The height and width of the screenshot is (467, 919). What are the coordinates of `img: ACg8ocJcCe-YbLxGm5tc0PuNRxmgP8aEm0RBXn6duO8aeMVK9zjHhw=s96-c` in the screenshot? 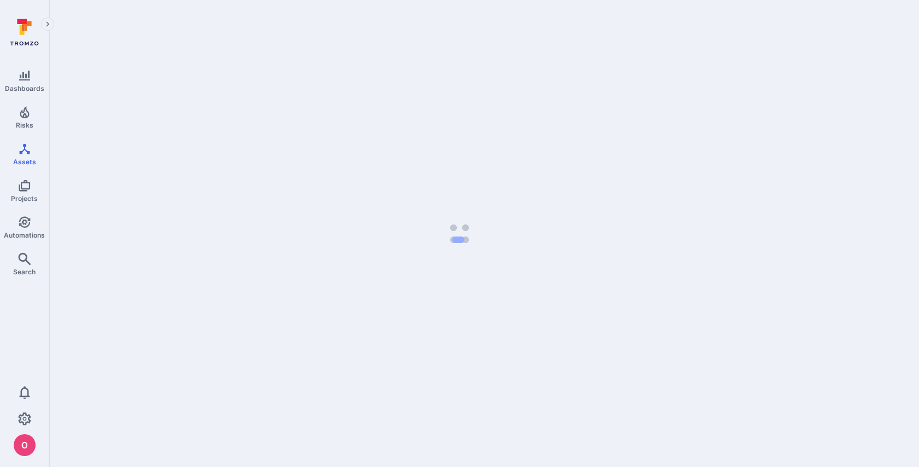 It's located at (25, 445).